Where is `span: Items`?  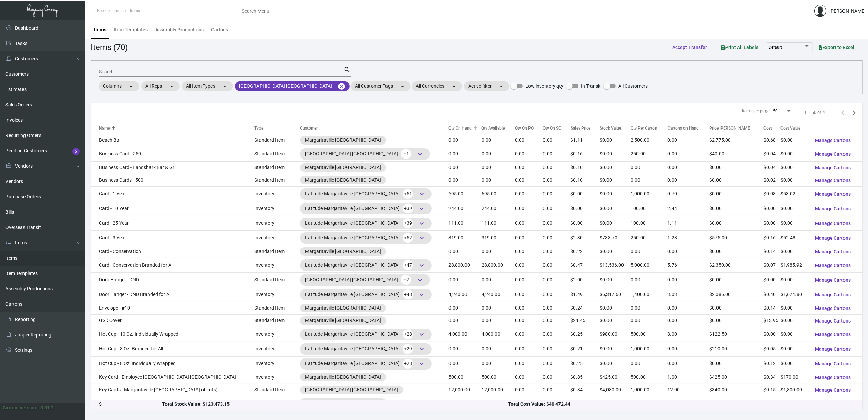
span: Items is located at coordinates (135, 11).